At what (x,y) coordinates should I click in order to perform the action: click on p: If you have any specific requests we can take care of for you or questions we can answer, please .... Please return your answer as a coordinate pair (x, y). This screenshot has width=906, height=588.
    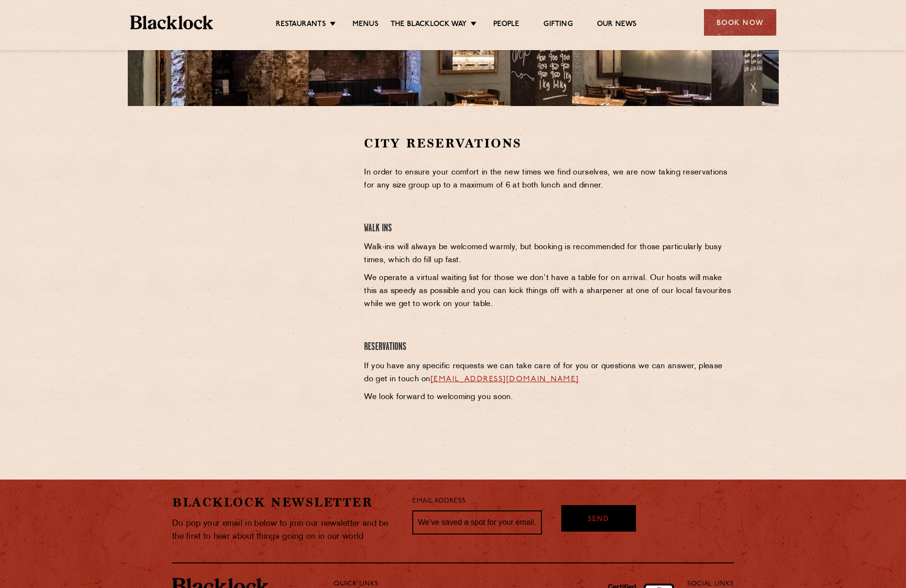
    Looking at the image, I should click on (549, 374).